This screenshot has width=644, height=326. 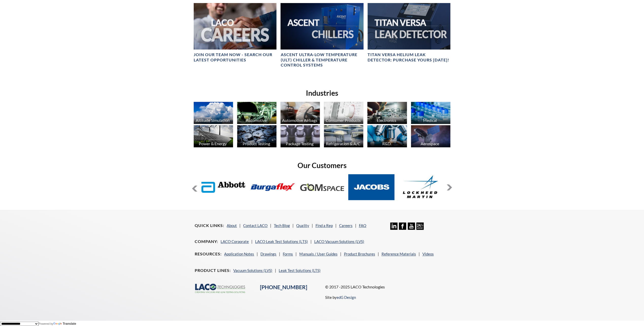 I want to click on a: Quality, so click(x=303, y=225).